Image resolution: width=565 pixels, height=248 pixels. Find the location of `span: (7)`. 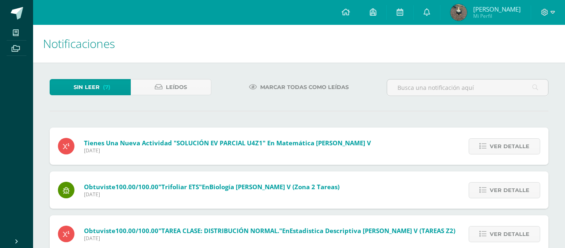

span: (7) is located at coordinates (107, 87).